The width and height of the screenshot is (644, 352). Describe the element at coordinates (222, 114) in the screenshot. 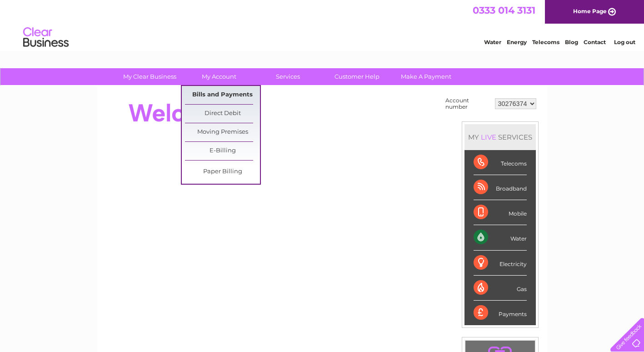

I see `a: Direct Debit` at that location.